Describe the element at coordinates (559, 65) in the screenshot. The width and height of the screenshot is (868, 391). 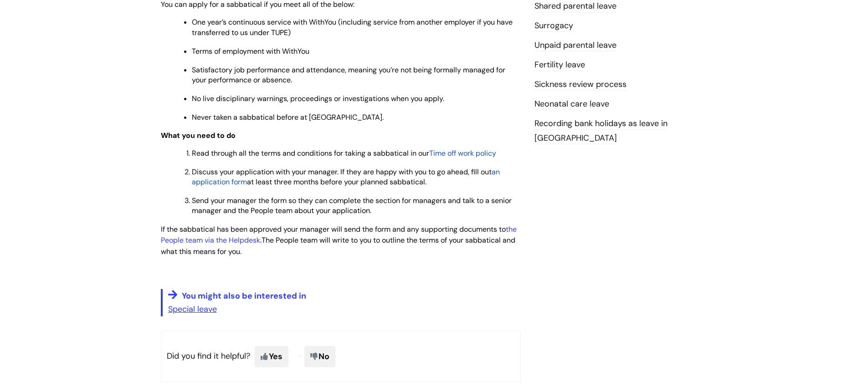
I see `a: Fertility leave` at that location.